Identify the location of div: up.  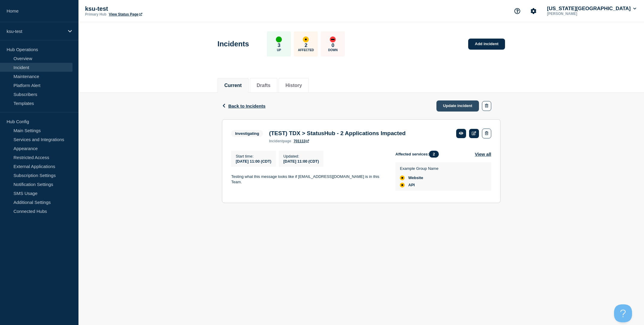
(279, 39).